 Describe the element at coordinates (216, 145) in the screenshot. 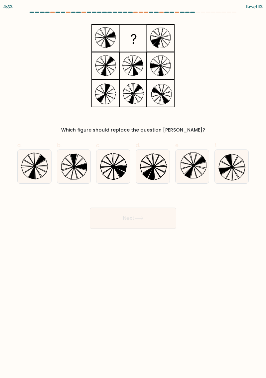

I see `span: f.` at that location.